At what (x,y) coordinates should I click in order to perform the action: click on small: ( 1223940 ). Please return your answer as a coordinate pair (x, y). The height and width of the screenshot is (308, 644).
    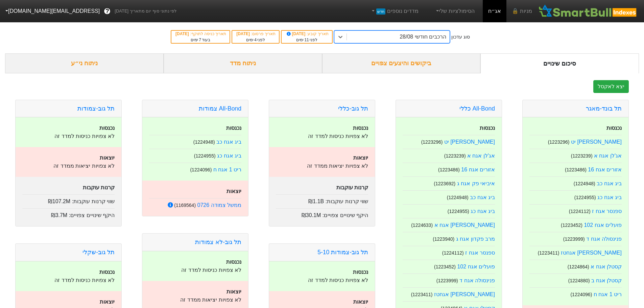
    Looking at the image, I should click on (443, 239).